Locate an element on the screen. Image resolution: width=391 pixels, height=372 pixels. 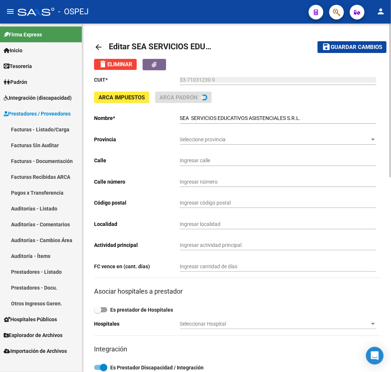
p: CUIT is located at coordinates (137, 80).